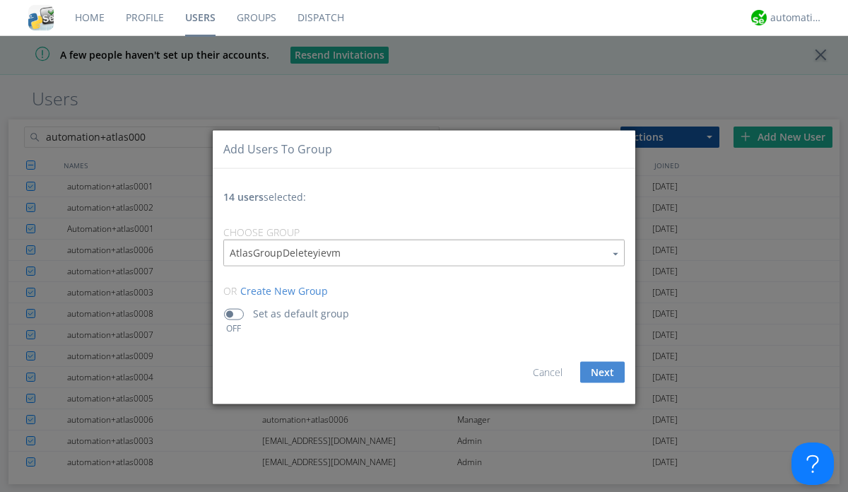  I want to click on input: Type to find a group to add users to, so click(424, 252).